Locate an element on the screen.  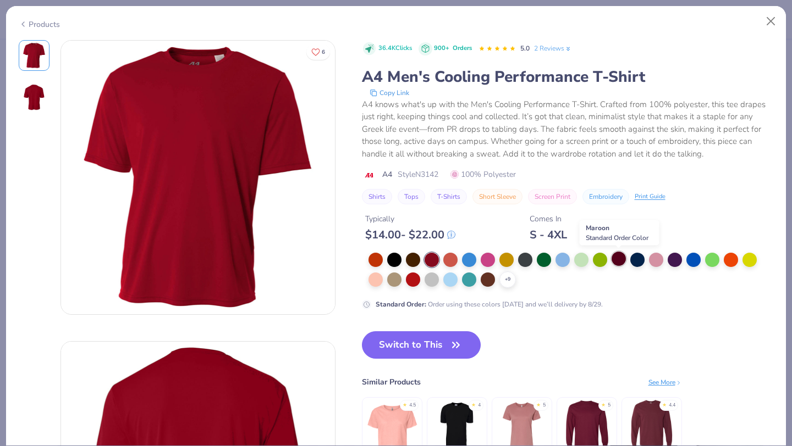
img: Back is located at coordinates (34, 97).